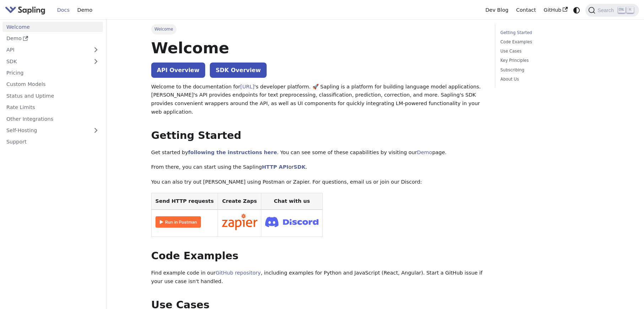  Describe the element at coordinates (63, 10) in the screenshot. I see `a: Docs` at that location.